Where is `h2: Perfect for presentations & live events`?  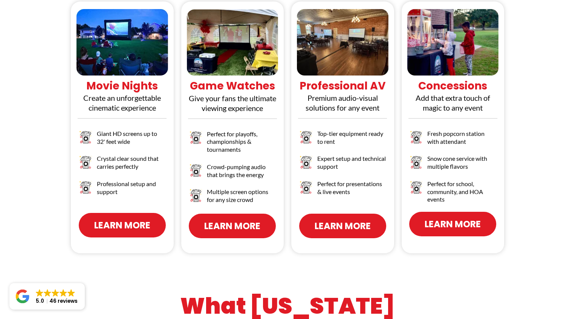
h2: Perfect for presentations & live events is located at coordinates (352, 188).